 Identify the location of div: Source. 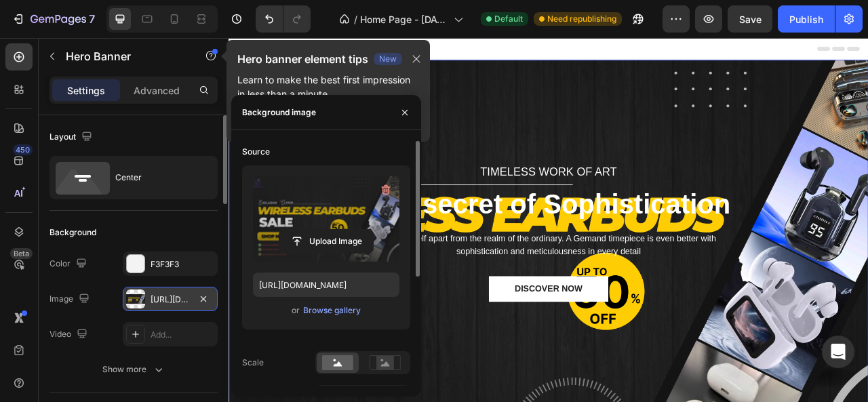
(256, 152).